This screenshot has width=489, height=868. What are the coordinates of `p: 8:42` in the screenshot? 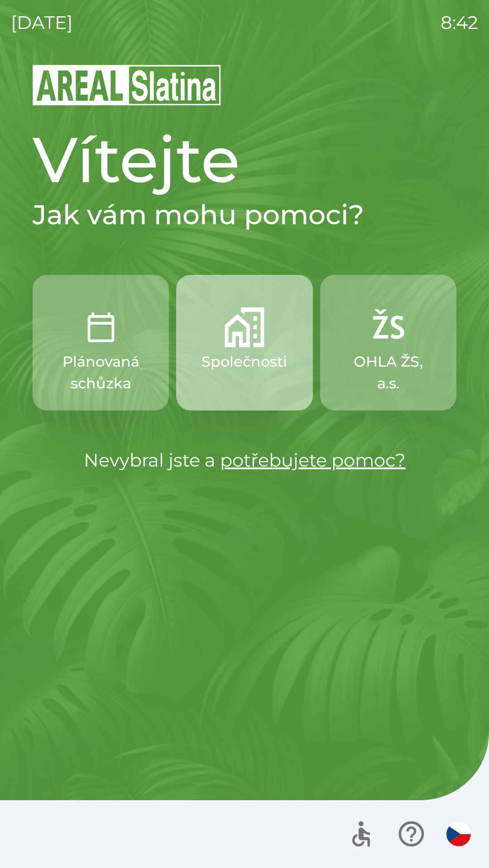 It's located at (459, 23).